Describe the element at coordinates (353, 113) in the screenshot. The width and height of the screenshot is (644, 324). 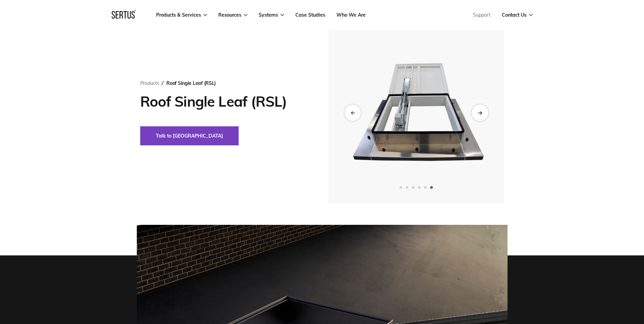
I see `div: Previous slide` at that location.